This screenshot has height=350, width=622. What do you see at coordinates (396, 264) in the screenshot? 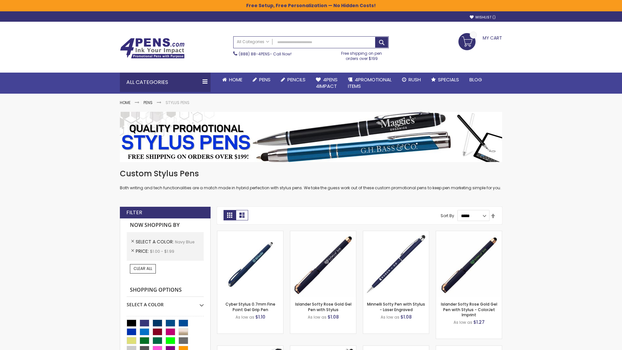
I see `img: Minnelli Softy Pen with Stylus - Laser Engraved-Navy Blue` at bounding box center [396, 264].